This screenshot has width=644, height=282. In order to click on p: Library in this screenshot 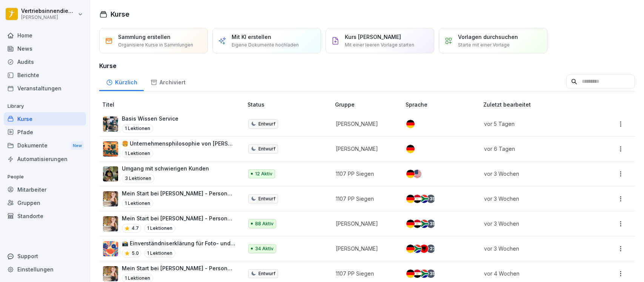, I will do `click(45, 106)`.